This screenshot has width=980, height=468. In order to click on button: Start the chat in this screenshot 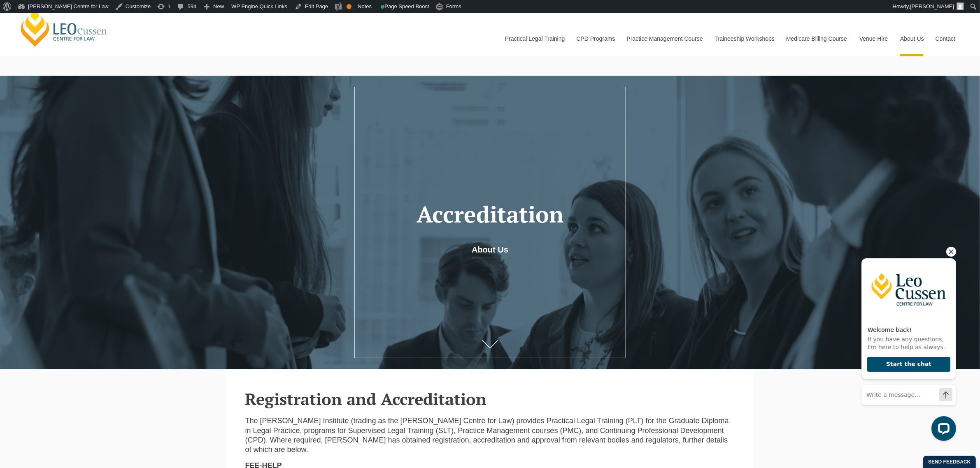, I will do `click(54, 122)`.